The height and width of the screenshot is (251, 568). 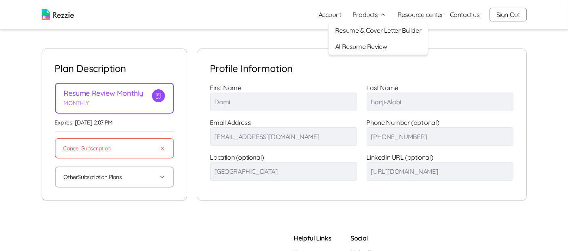 What do you see at coordinates (383, 88) in the screenshot?
I see `label: Last Name` at bounding box center [383, 88].